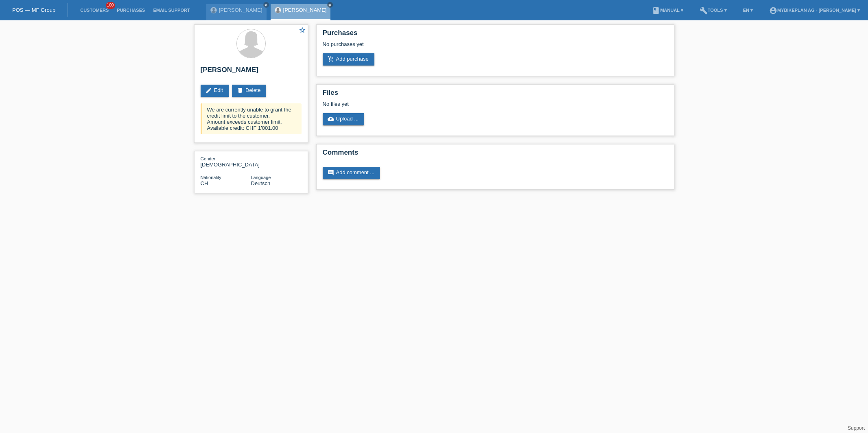 The image size is (868, 433). What do you see at coordinates (496, 154) in the screenshot?
I see `h2: Comments` at bounding box center [496, 154].